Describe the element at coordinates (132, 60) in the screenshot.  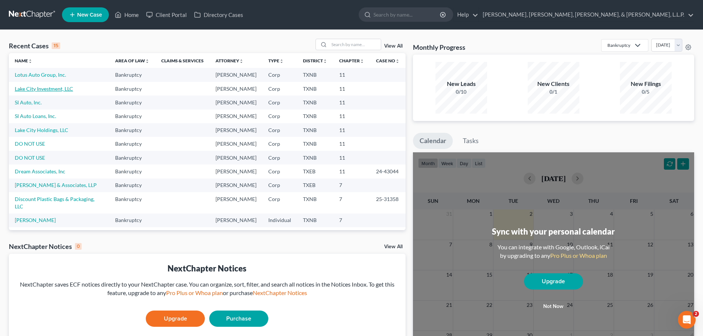
I see `a: Area of Lawunfold_more` at that location.